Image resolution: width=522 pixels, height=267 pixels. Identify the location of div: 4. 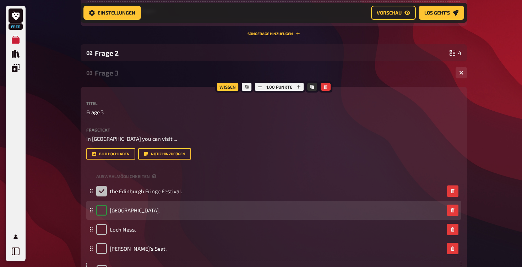
(455, 53).